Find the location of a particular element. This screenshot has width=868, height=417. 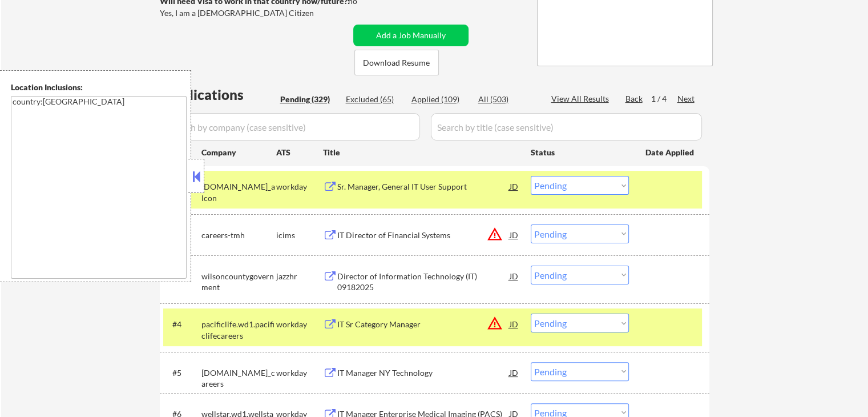

div: Applied (109) is located at coordinates (440, 100).